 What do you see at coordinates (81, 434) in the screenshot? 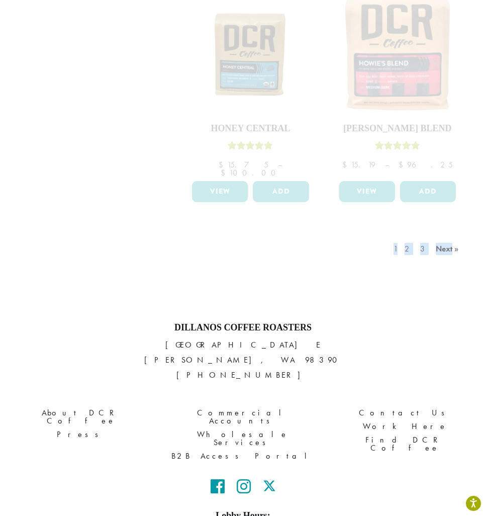
I see `a: Press` at bounding box center [81, 434].